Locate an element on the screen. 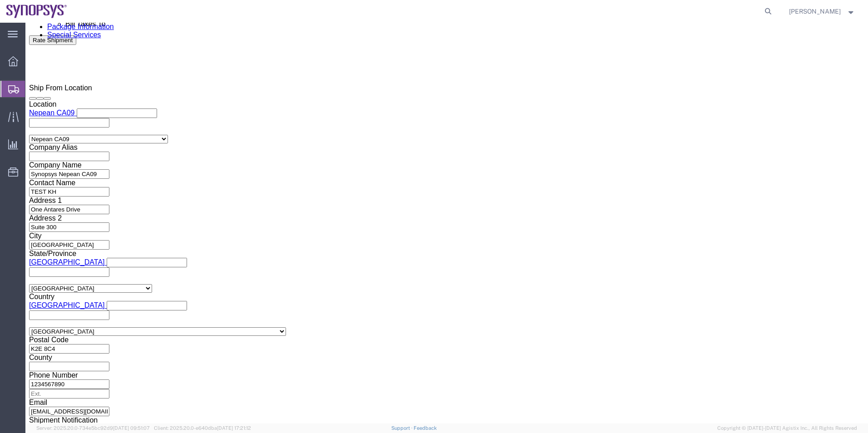  span: Server: 2025.20.0-734e5bc92d9 is located at coordinates (93, 428).